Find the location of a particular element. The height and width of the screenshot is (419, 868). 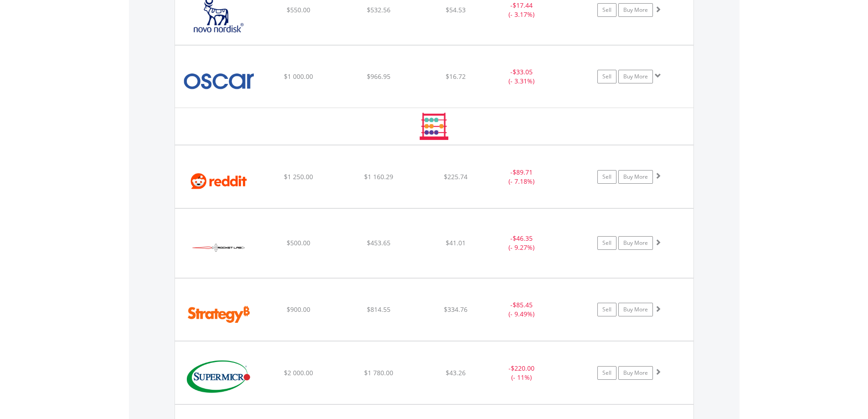

span: $16.72 is located at coordinates (456, 76).